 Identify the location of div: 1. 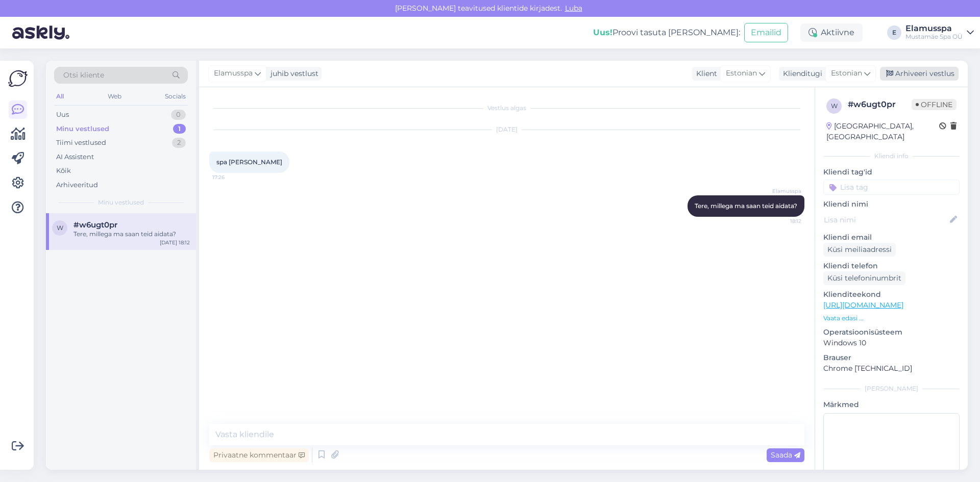
(179, 129).